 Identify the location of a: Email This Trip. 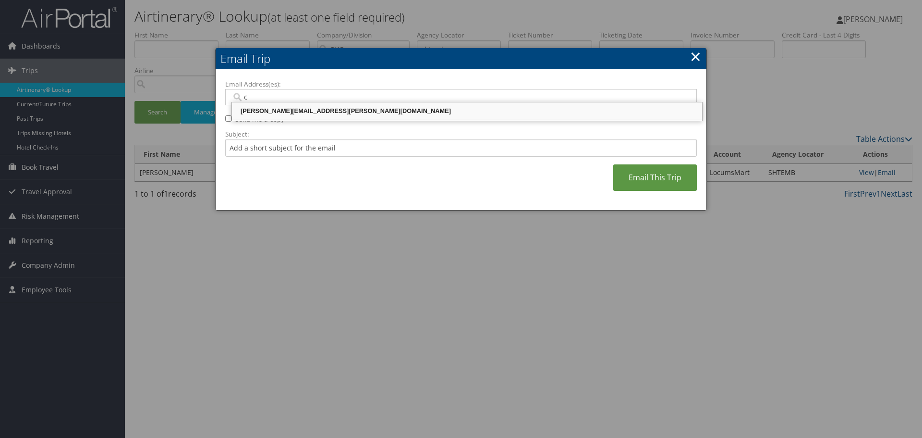
(655, 177).